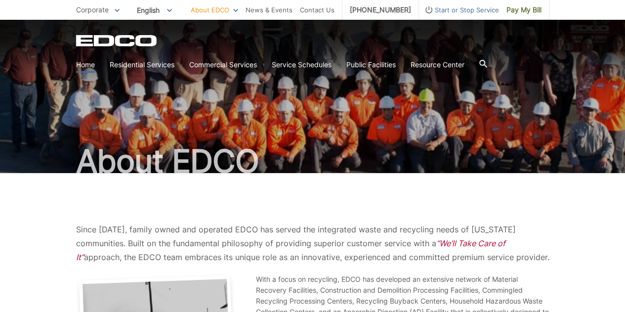 The height and width of the screenshot is (312, 625). Describe the element at coordinates (154, 10) in the screenshot. I see `span: English` at that location.